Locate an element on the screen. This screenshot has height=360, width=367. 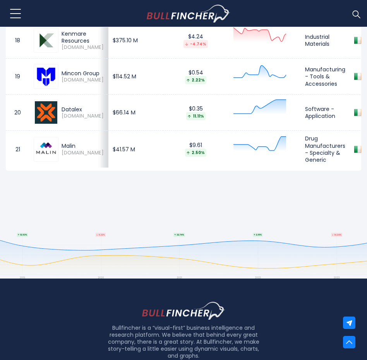
a: Go to homepage is located at coordinates (188, 14).